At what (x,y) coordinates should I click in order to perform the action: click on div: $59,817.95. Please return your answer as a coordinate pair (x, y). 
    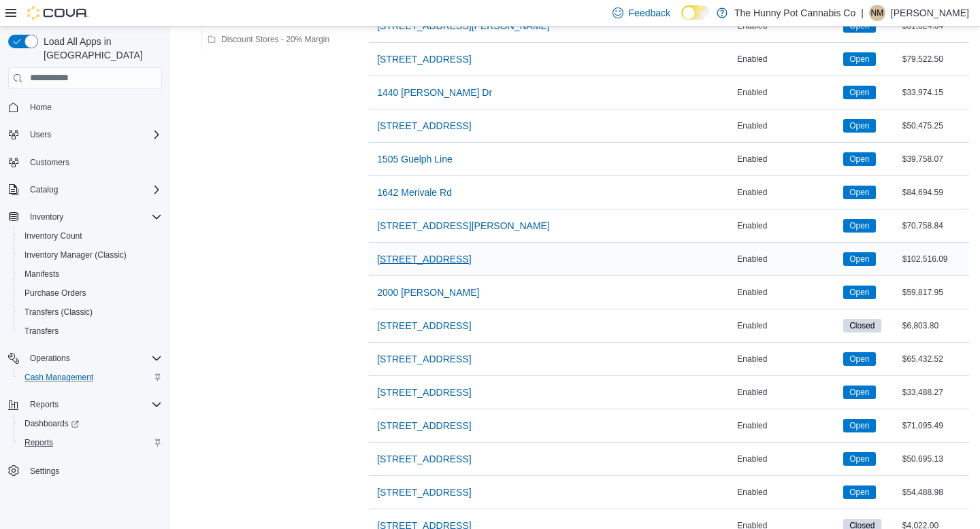
    Looking at the image, I should click on (934, 292).